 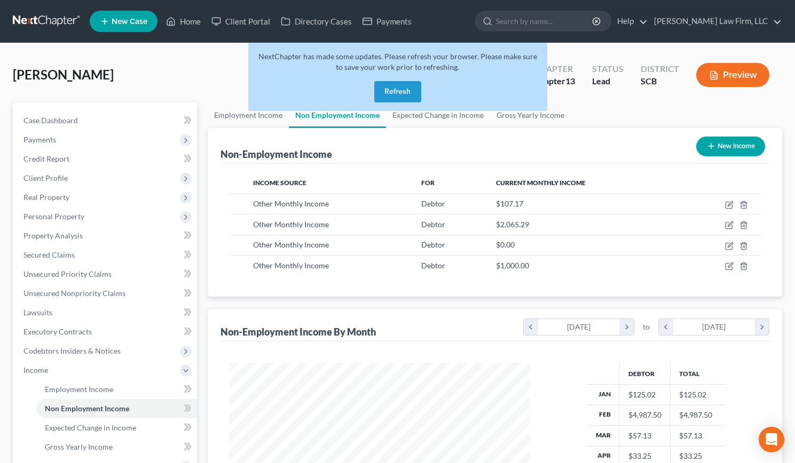 What do you see at coordinates (106, 121) in the screenshot?
I see `a: Case Dashboard` at bounding box center [106, 121].